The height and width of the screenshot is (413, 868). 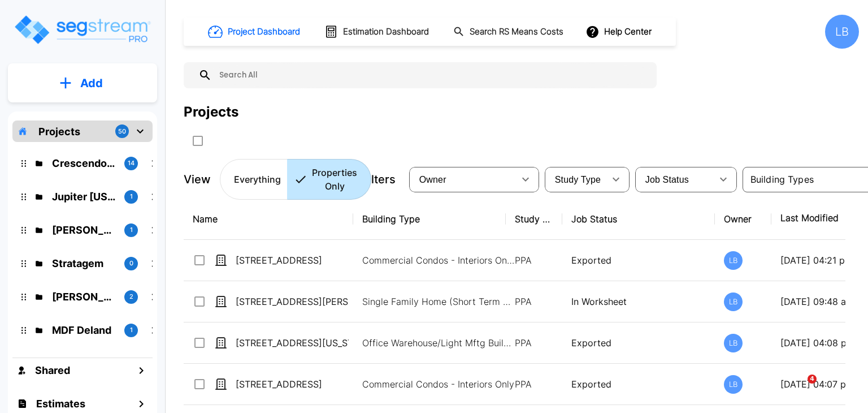 What do you see at coordinates (439, 302) in the screenshot?
I see `p: Single Family Home (Short Term Residential Rental), Single Family Home Site` at bounding box center [439, 302].